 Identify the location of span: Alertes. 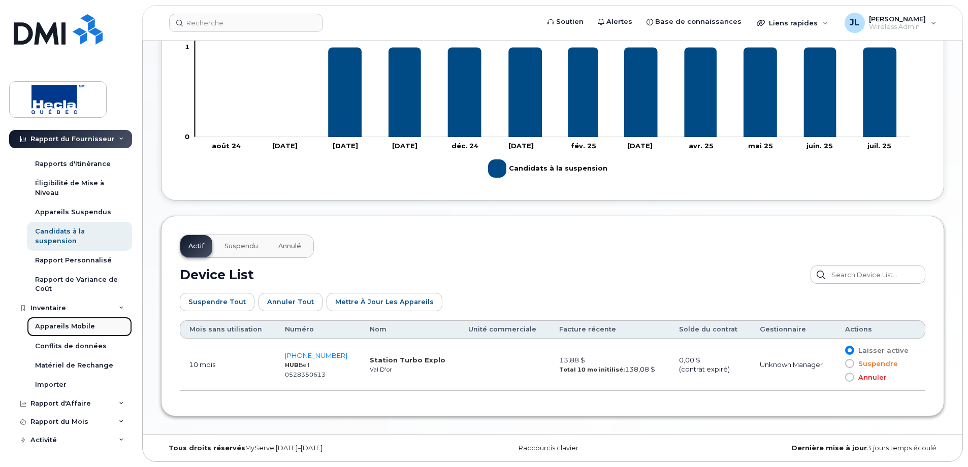
(619, 22).